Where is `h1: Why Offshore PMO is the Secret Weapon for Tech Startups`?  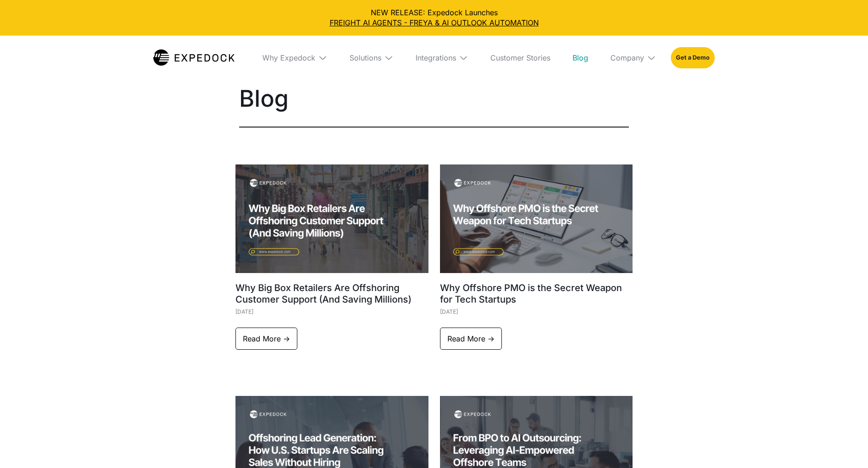
h1: Why Offshore PMO is the Secret Weapon for Tech Startups is located at coordinates (537, 293).